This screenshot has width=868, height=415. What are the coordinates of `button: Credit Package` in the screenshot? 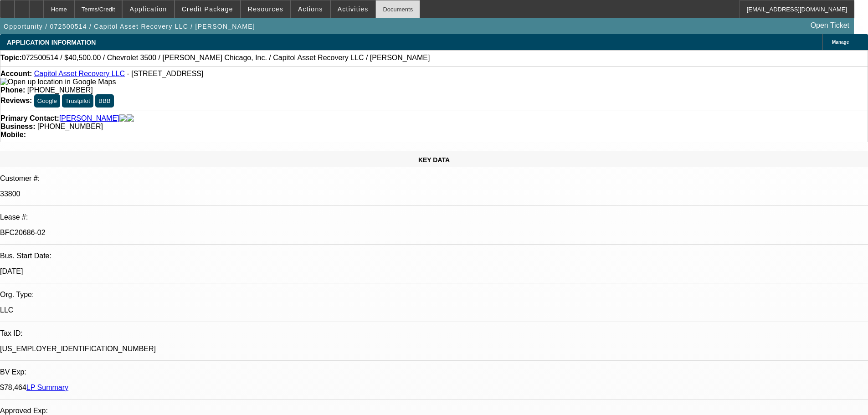 It's located at (207, 9).